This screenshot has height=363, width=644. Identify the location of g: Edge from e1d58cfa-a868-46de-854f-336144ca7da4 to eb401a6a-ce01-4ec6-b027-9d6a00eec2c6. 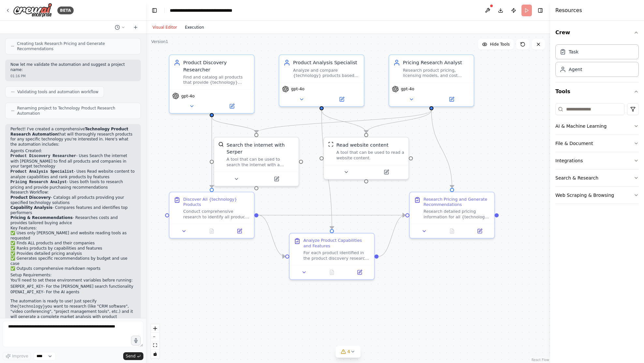
(442, 149).